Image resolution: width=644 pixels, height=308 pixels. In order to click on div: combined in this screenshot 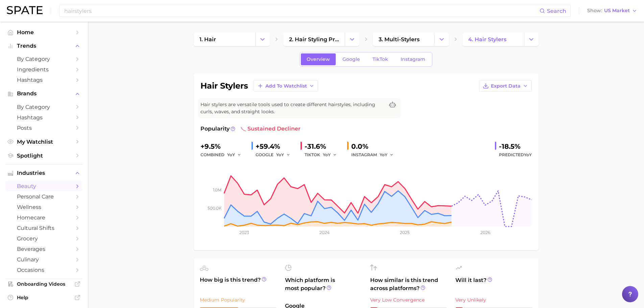, I will do `click(223, 155)`.